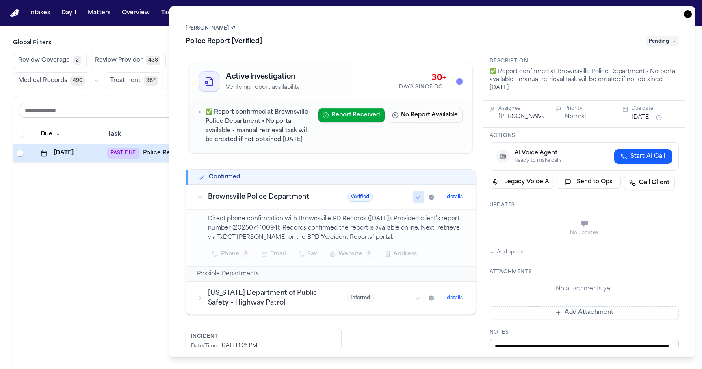 Image resolution: width=702 pixels, height=369 pixels. I want to click on button: Phone2, so click(231, 255).